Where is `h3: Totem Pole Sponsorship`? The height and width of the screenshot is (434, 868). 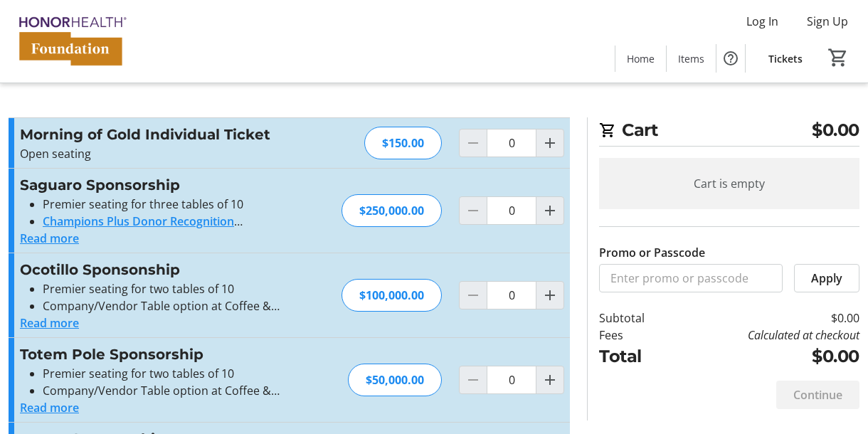 h3: Totem Pole Sponsorship is located at coordinates (175, 354).